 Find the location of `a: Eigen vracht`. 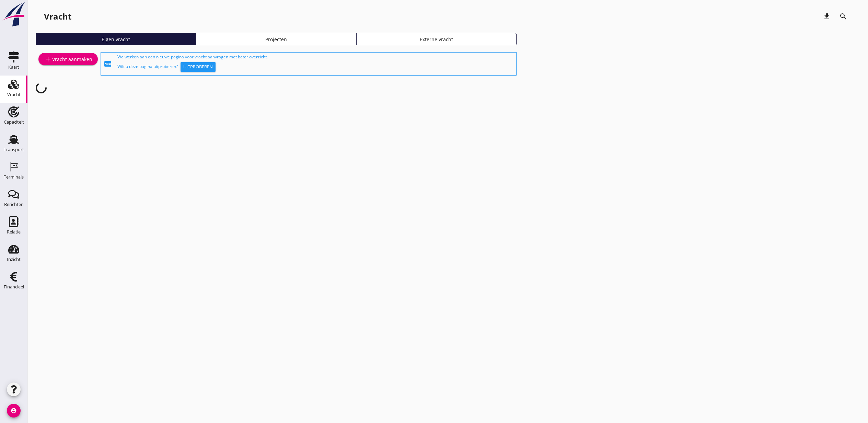

a: Eigen vracht is located at coordinates (116, 39).